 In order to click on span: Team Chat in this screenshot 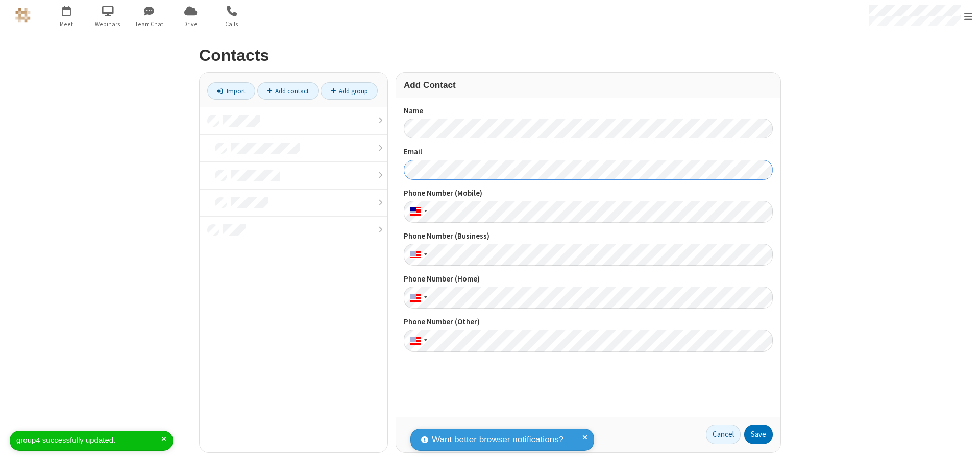, I will do `click(149, 24)`.